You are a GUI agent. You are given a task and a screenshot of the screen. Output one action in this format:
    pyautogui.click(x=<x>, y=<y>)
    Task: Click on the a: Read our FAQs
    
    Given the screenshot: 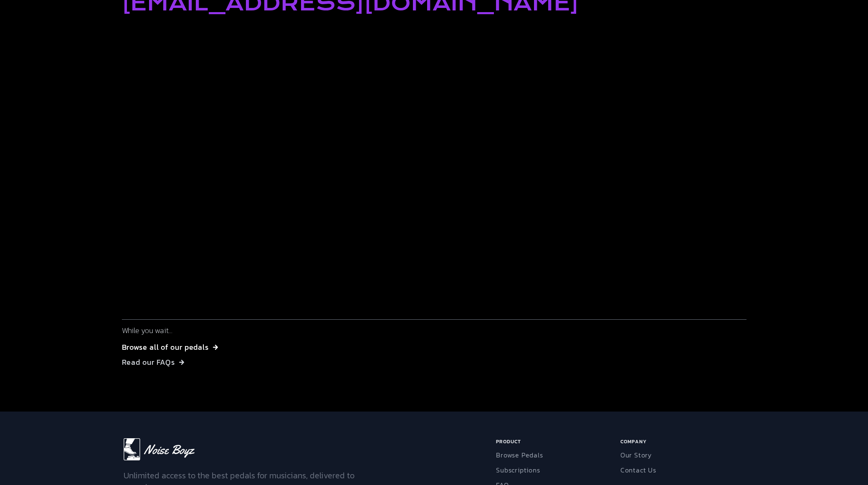 What is the action you would take?
    pyautogui.click(x=434, y=363)
    